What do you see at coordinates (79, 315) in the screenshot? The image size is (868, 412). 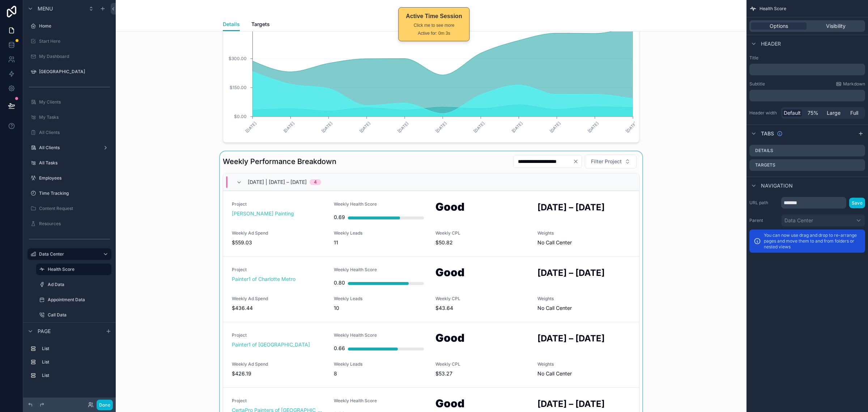 I see `label: Call Data` at bounding box center [79, 315].